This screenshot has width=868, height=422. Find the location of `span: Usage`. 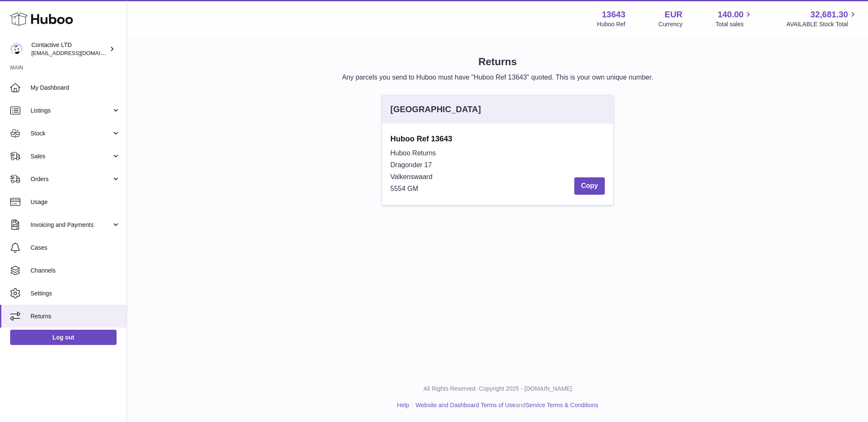

span: Usage is located at coordinates (75, 202).